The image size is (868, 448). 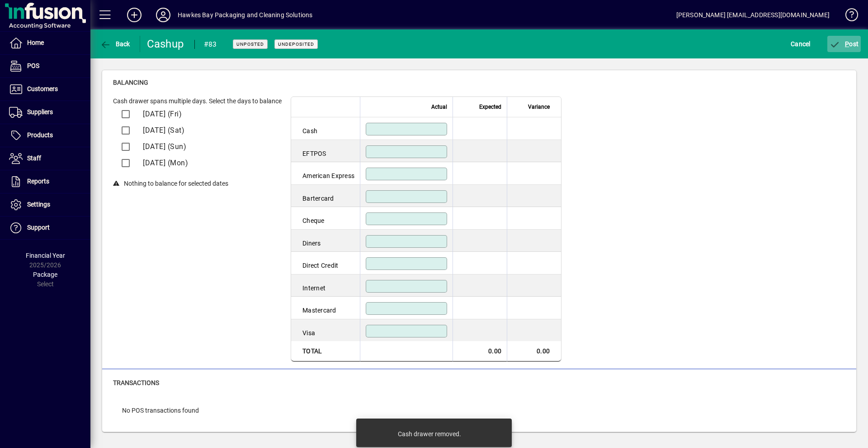 I want to click on span: Unposted, so click(x=250, y=44).